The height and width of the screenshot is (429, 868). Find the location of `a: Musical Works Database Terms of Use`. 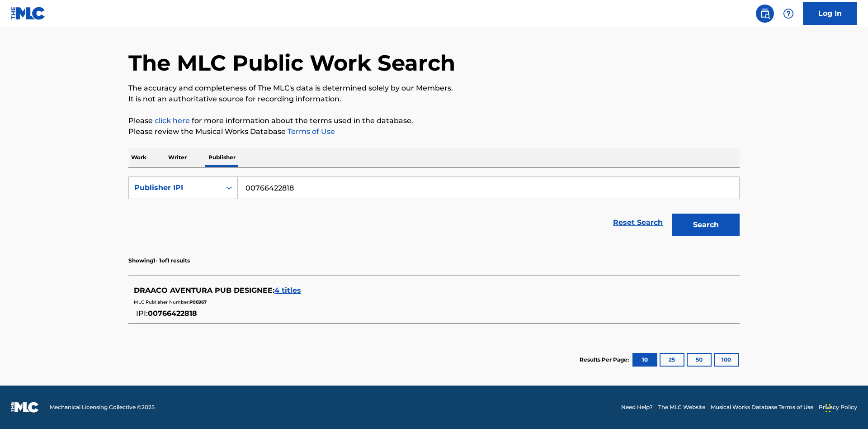

a: Musical Works Database Terms of Use is located at coordinates (762, 407).